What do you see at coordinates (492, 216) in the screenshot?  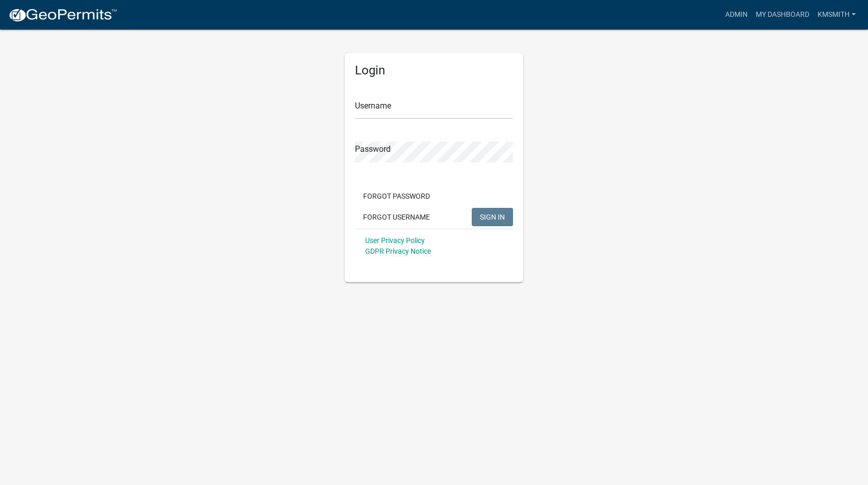 I see `span: SIGN IN` at bounding box center [492, 216].